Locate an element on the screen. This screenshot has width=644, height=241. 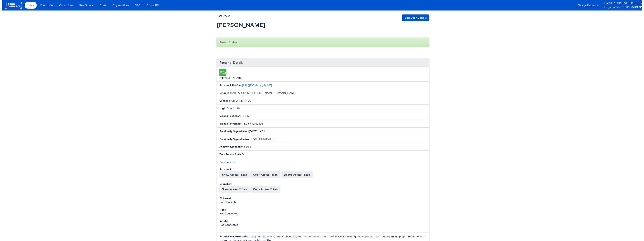
a: Graph API is located at coordinates (151, 5).